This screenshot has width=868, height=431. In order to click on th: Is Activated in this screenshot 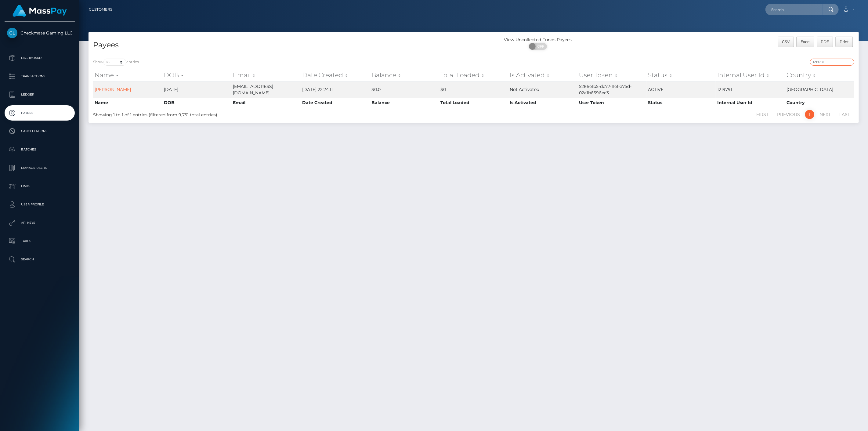, I will do `click(543, 103)`.